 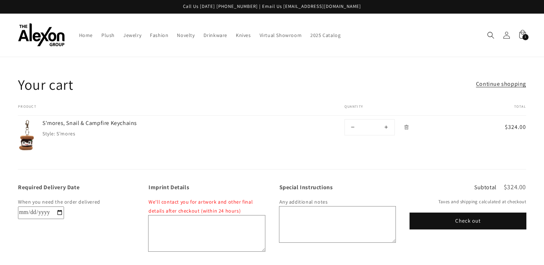 I want to click on p: $324.00, so click(x=515, y=187).